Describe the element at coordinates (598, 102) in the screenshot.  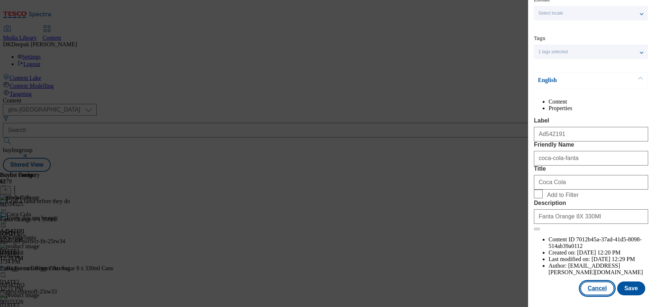
I see `li: Content` at that location.